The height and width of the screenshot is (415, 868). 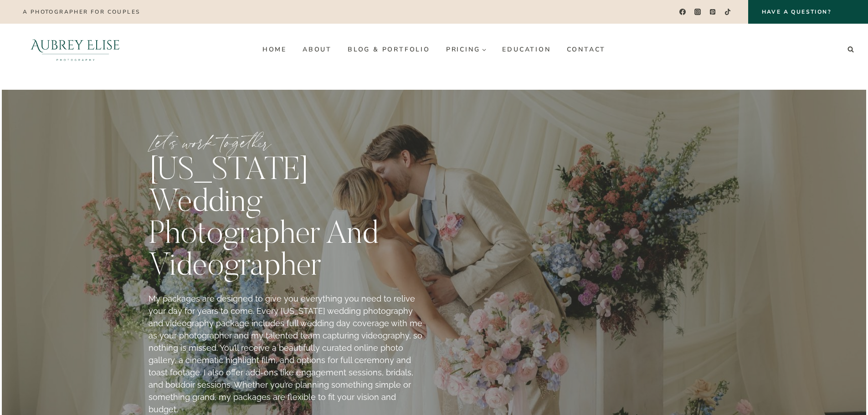 What do you see at coordinates (389, 49) in the screenshot?
I see `a: Blog & Portfolio` at bounding box center [389, 49].